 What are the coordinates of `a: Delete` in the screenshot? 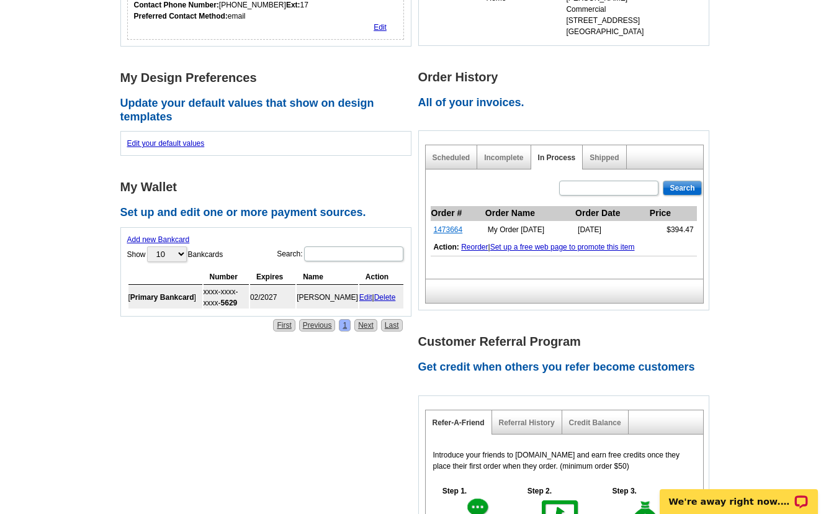 It's located at (385, 297).